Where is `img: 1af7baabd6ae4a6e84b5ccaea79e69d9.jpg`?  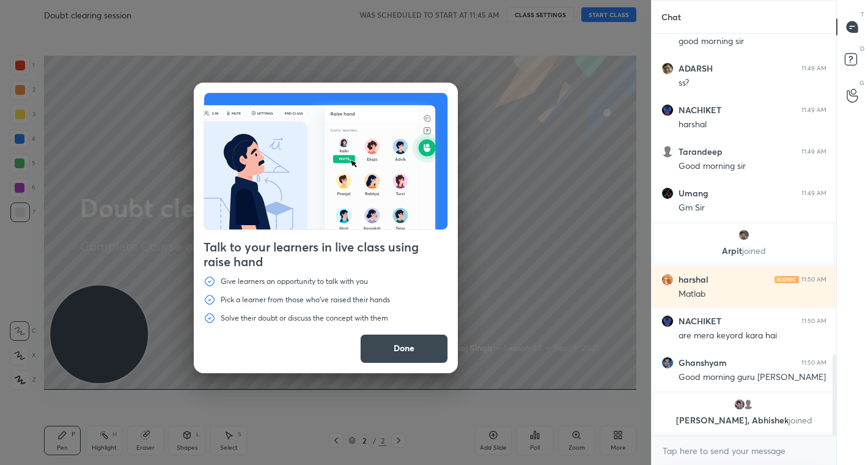
img: 1af7baabd6ae4a6e84b5ccaea79e69d9.jpg is located at coordinates (667, 69).